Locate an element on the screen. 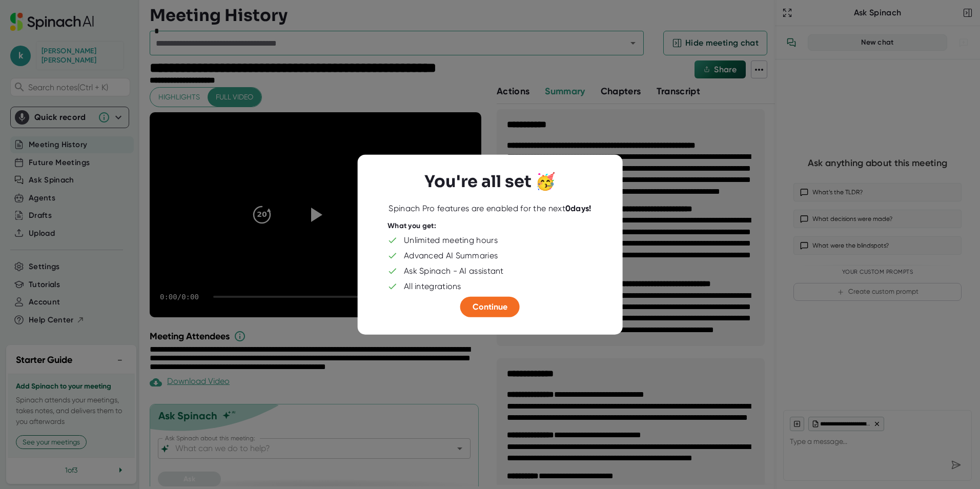  span: Continue is located at coordinates (490, 307).